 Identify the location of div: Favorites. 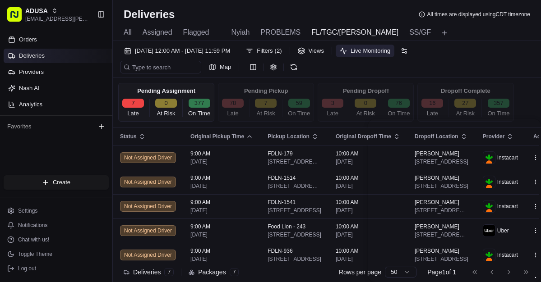
(56, 127).